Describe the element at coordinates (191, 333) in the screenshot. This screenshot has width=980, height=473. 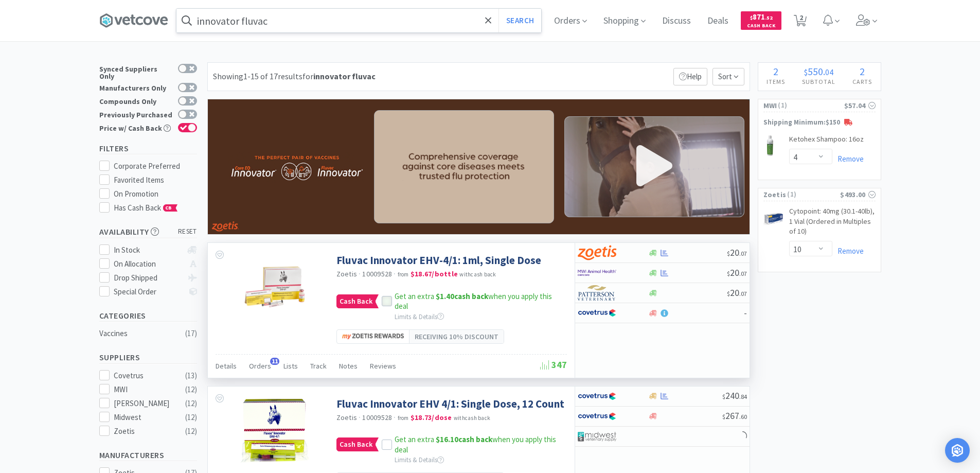
I see `div: ( 17 )` at that location.